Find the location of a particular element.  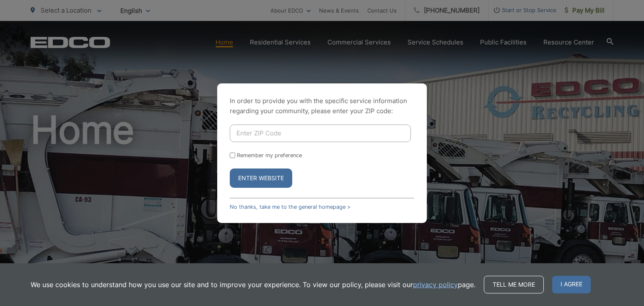

a: Tell me more is located at coordinates (514, 285).